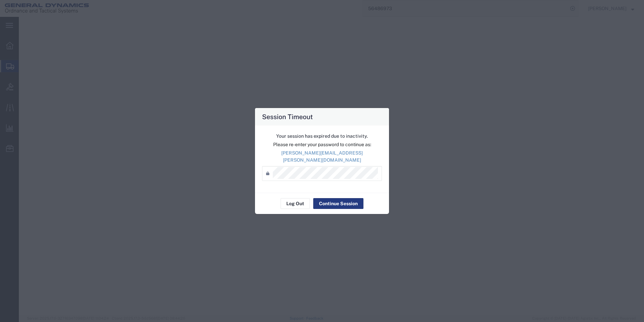 This screenshot has height=322, width=644. Describe the element at coordinates (339, 203) in the screenshot. I see `button: Continue Session` at that location.